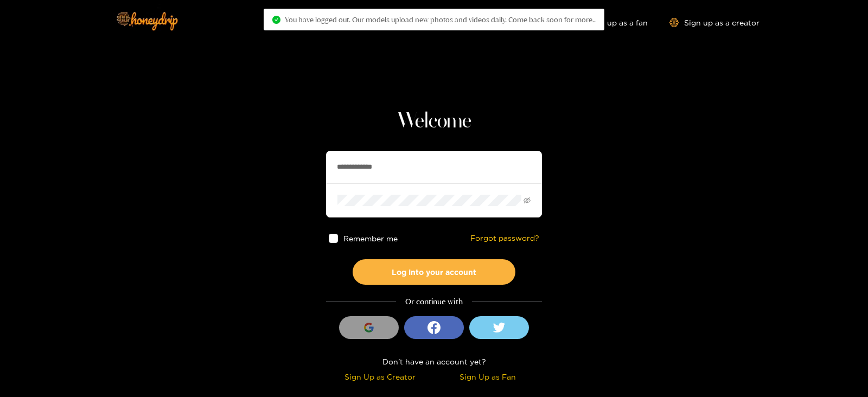 The height and width of the screenshot is (397, 868). Describe the element at coordinates (434, 302) in the screenshot. I see `div: Or continue with` at that location.